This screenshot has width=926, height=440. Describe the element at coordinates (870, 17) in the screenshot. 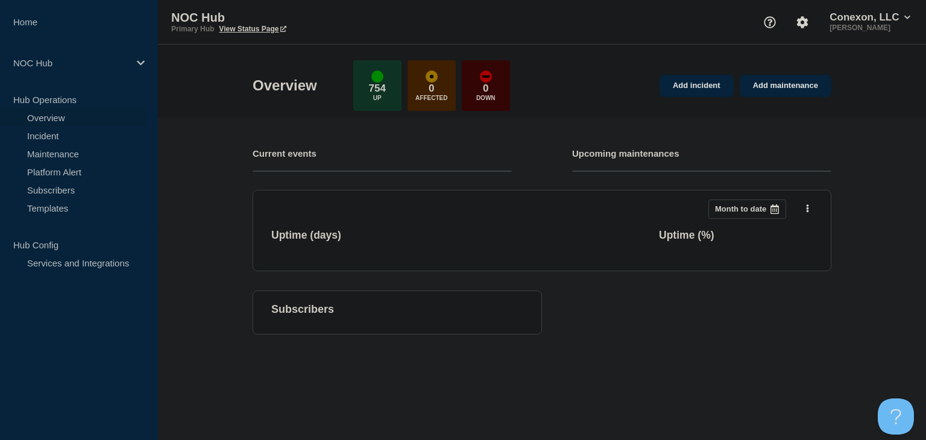

I see `button: Conexon, LLC` at that location.